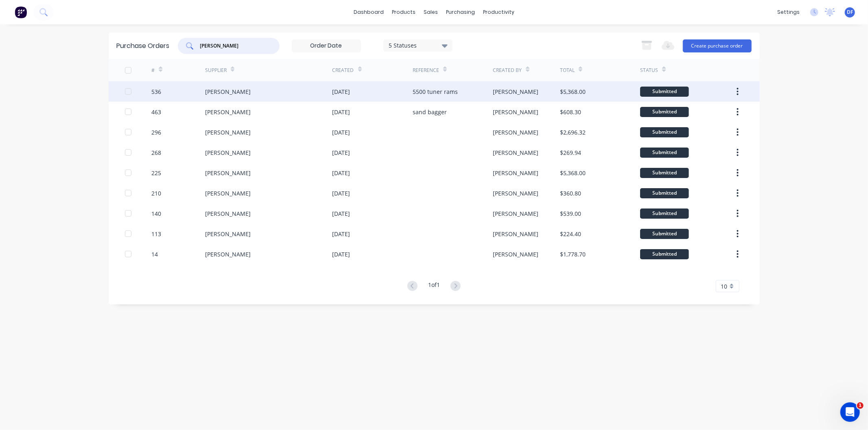 The width and height of the screenshot is (868, 430). What do you see at coordinates (430, 12) in the screenshot?
I see `div: sales` at bounding box center [430, 12].